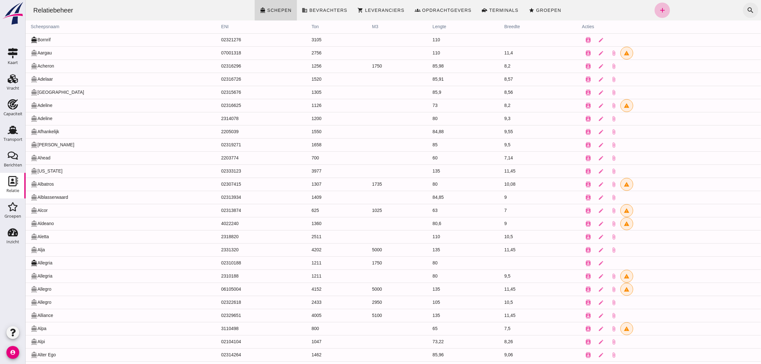 This screenshot has width=761, height=364. I want to click on span: Terminals, so click(478, 10).